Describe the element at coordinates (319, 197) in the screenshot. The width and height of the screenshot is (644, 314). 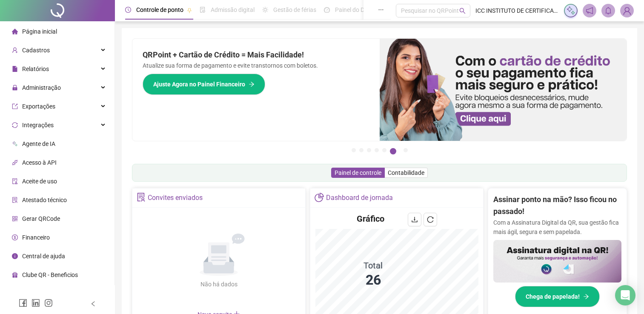
I see `span: pie-chart` at that location.